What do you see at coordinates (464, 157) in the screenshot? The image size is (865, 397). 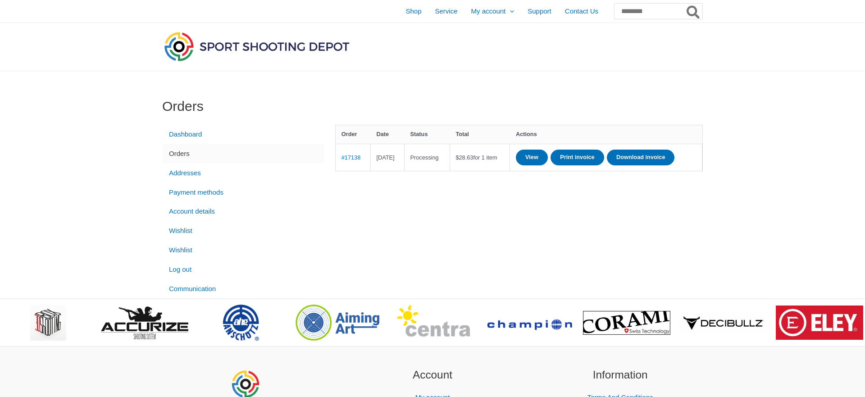 I see `span: 28.63` at bounding box center [464, 157].